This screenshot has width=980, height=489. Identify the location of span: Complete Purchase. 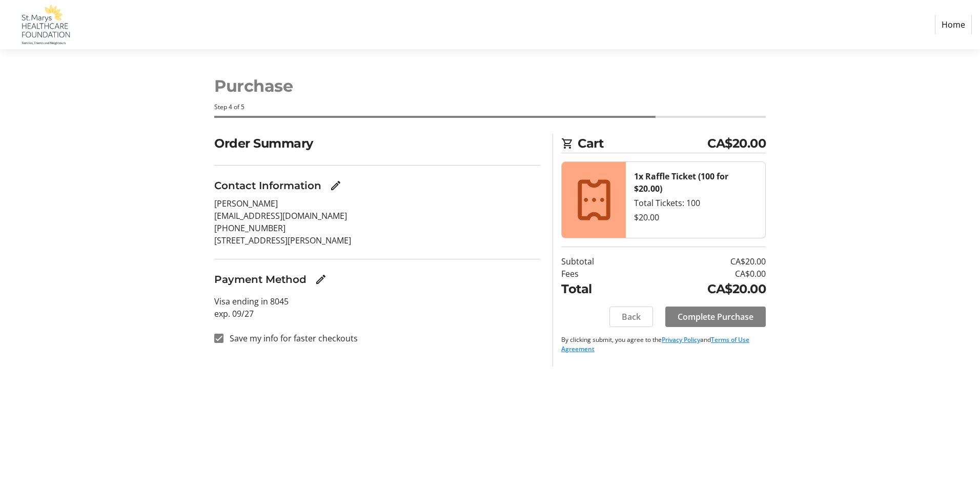
(715, 316).